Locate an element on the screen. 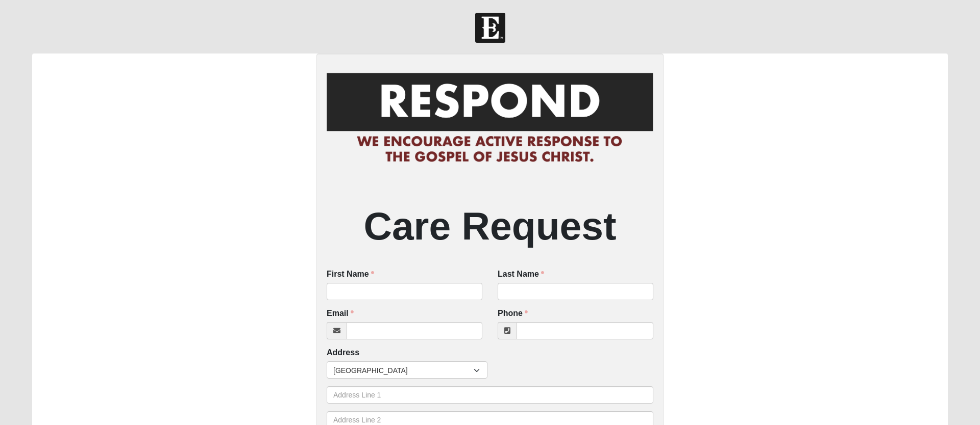 This screenshot has width=980, height=425. label: Email is located at coordinates (339, 313).